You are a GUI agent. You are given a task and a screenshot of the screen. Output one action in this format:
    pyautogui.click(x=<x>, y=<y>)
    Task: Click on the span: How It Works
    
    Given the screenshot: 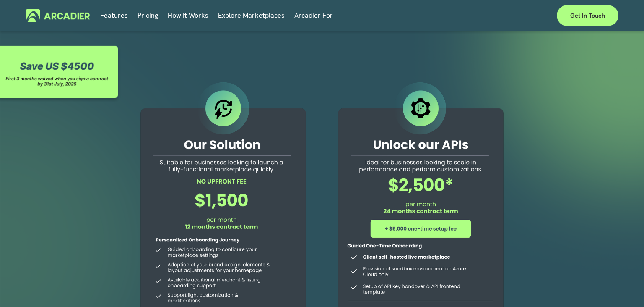 What is the action you would take?
    pyautogui.click(x=188, y=16)
    